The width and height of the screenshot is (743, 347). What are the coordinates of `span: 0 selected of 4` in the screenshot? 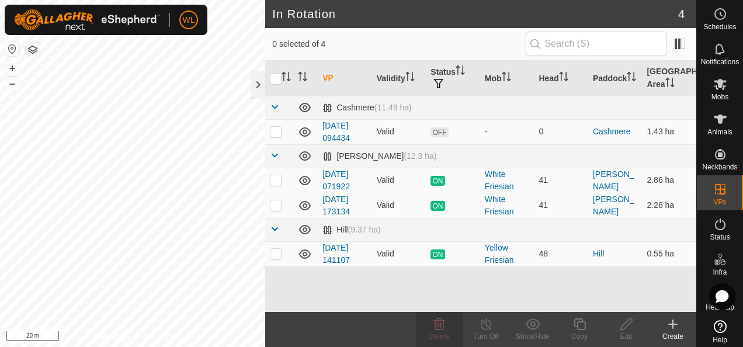 It's located at (398, 44).